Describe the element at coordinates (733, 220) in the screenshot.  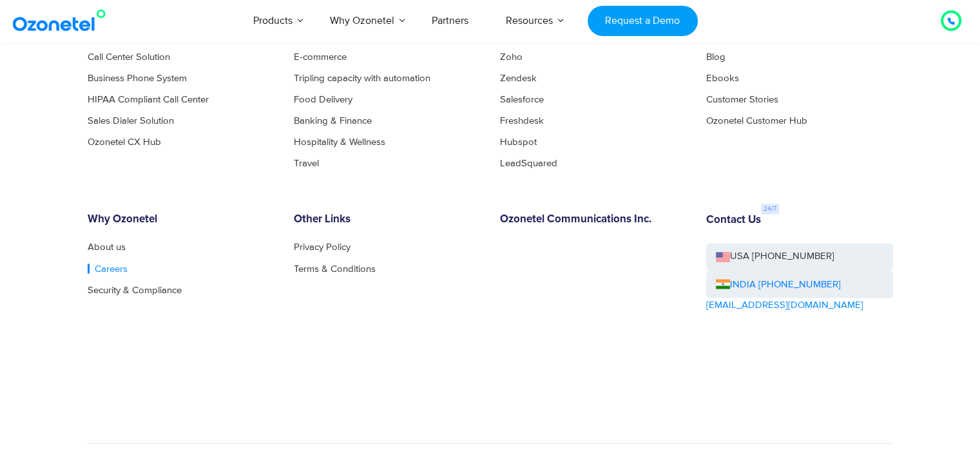
I see `h6: Contact Us` at that location.